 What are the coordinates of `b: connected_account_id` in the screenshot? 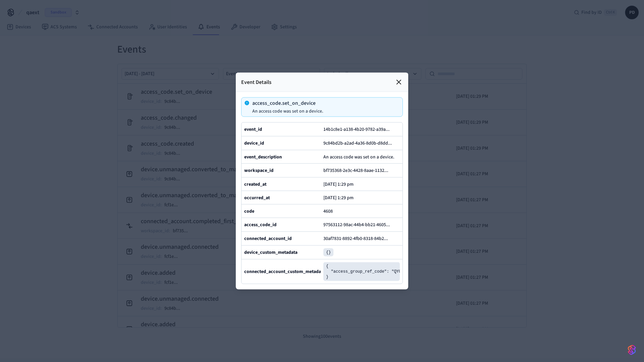 It's located at (268, 239).